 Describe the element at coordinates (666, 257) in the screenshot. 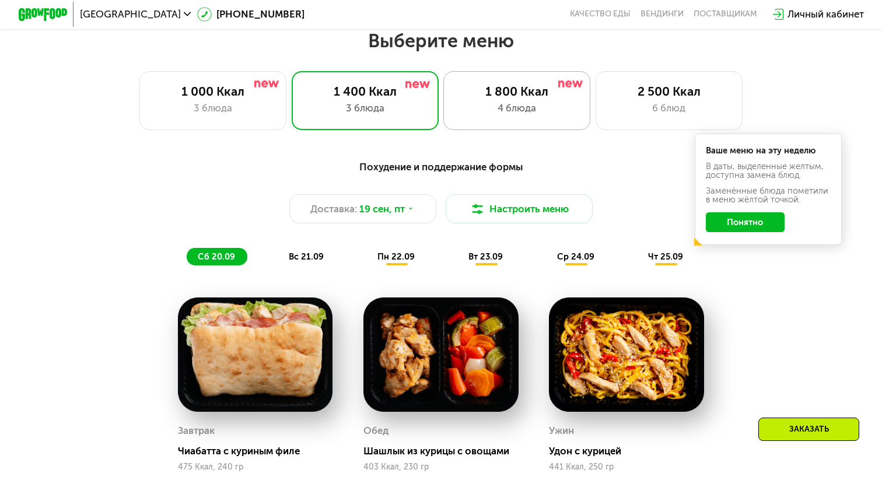

I see `span: чт 25.09` at that location.